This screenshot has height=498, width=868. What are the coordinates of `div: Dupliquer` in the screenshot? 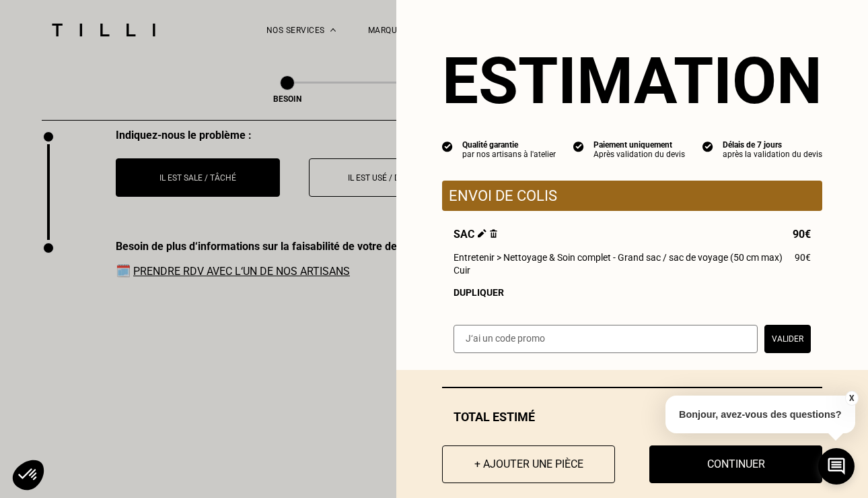 It's located at (632, 293).